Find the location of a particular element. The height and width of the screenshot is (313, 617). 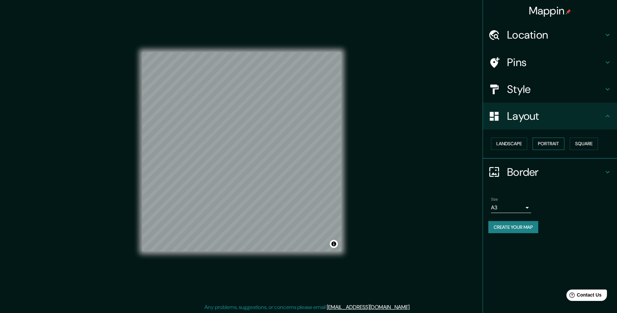

button: Create your map is located at coordinates (513, 227).